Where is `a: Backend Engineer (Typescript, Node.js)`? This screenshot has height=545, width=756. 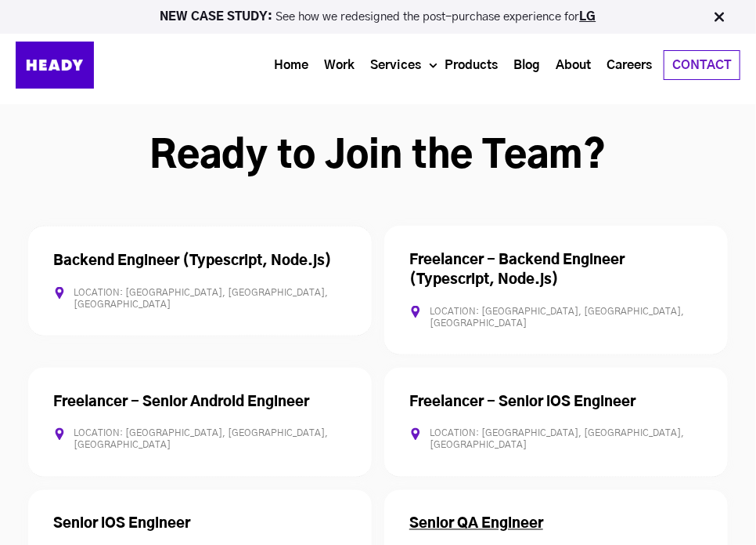
a: Backend Engineer (Typescript, Node.js) is located at coordinates (192, 261).